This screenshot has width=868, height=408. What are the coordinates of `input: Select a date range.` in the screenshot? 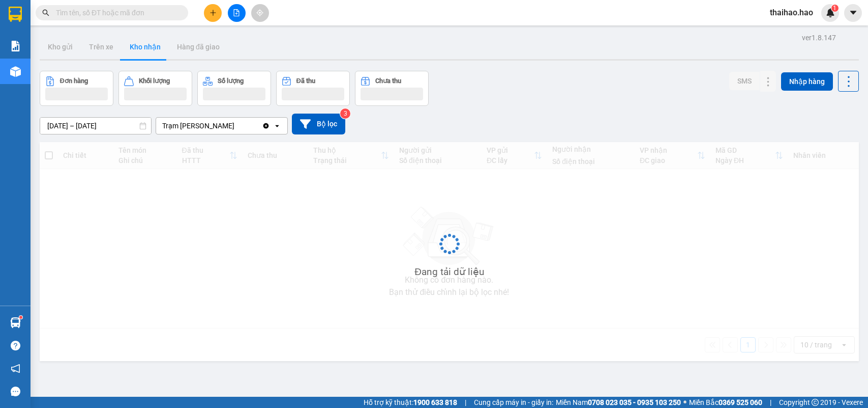 It's located at (96, 125).